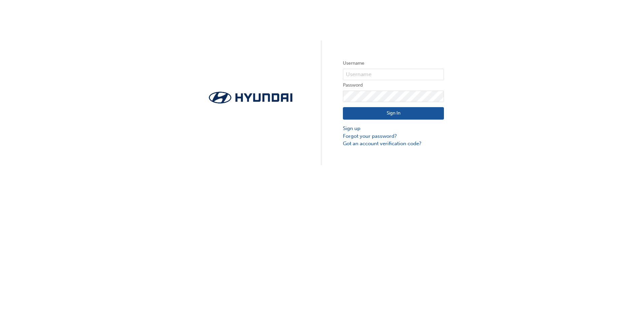  I want to click on img: Trak, so click(251, 97).